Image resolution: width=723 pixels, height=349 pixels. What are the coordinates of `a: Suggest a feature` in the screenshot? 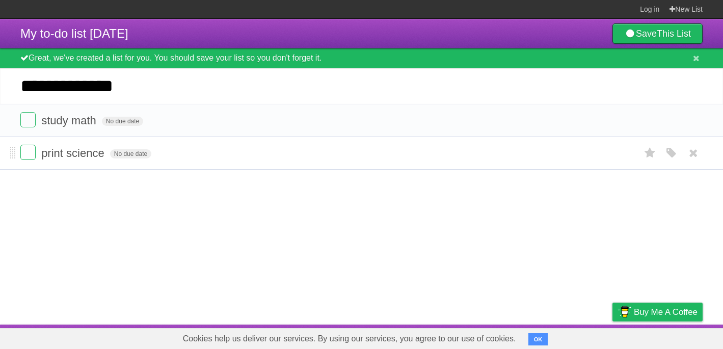 It's located at (670, 337).